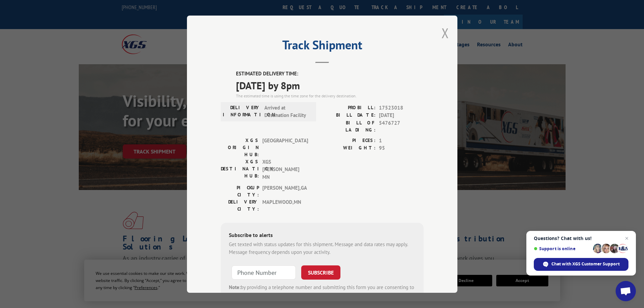  I want to click on button: Close modal, so click(445, 33).